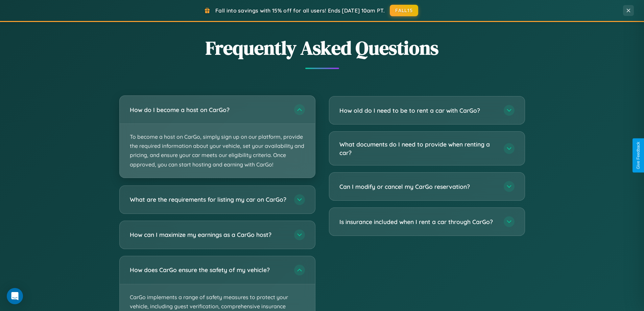 Image resolution: width=644 pixels, height=311 pixels. I want to click on p: To become a host on CarGo, simply sign up on our platform, provide the required information about..., so click(218, 151).